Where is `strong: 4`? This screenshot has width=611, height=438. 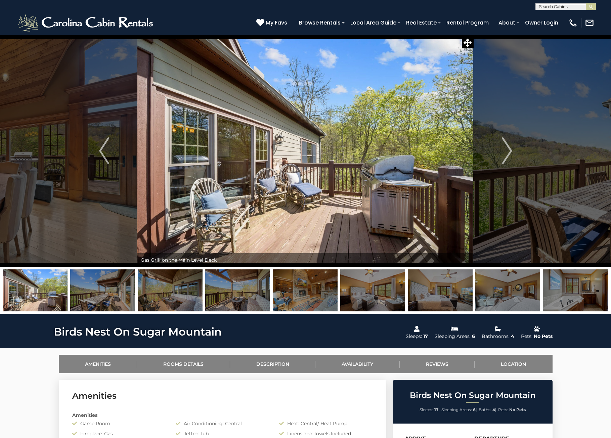
strong: 4 is located at coordinates (493, 409).